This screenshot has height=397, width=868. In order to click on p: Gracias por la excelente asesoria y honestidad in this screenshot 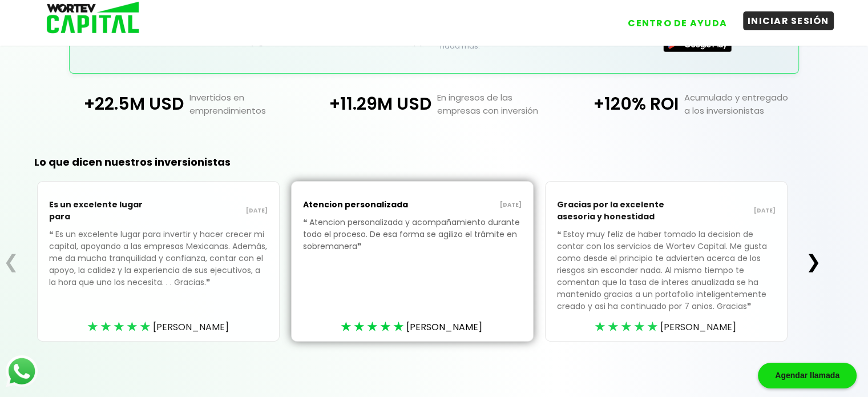, I will do `click(611, 211)`.